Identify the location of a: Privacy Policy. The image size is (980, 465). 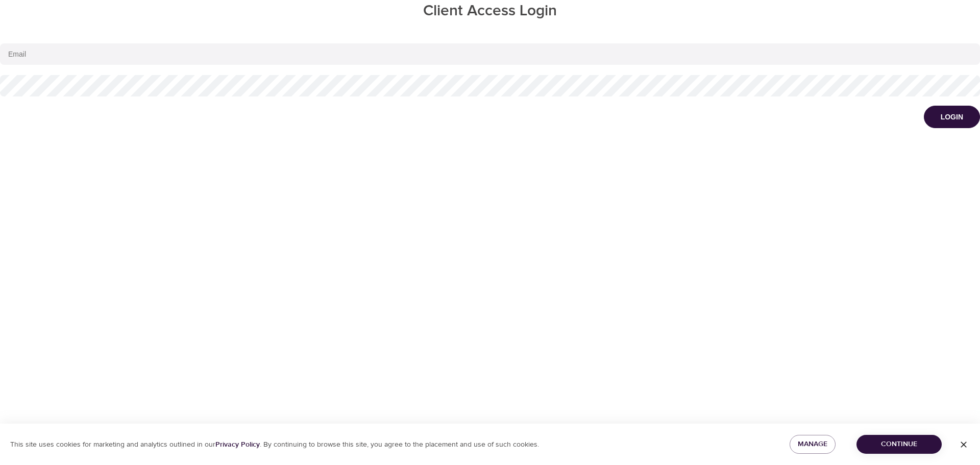
(237, 444).